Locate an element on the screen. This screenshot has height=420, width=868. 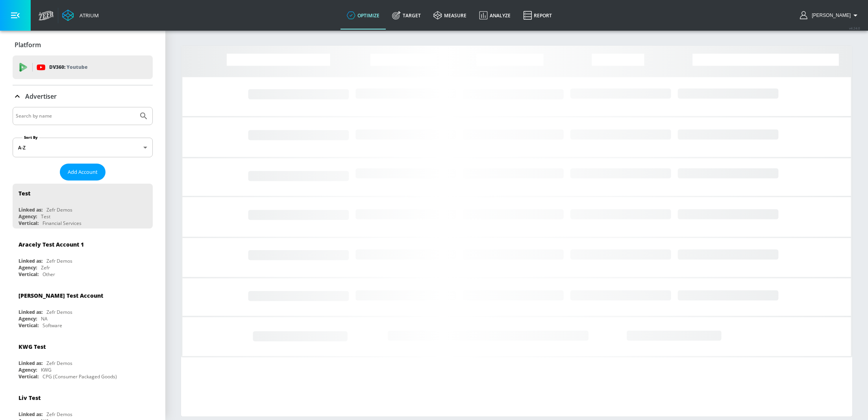
div: Zefr is located at coordinates (45, 268).